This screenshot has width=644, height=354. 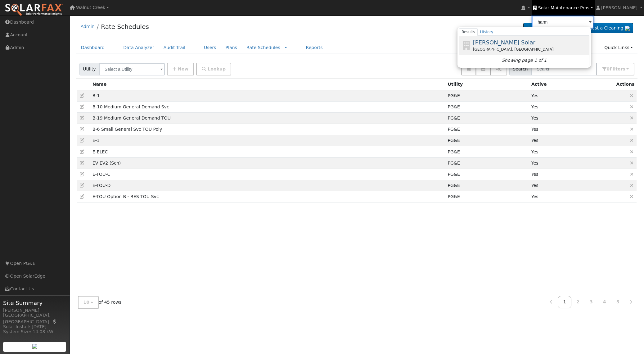 I want to click on span: Lookup, so click(x=217, y=69).